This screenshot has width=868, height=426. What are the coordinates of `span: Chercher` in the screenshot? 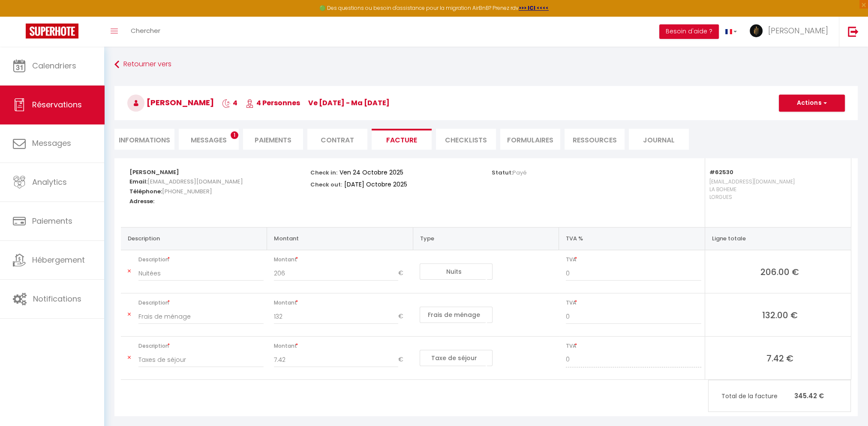 It's located at (145, 31).